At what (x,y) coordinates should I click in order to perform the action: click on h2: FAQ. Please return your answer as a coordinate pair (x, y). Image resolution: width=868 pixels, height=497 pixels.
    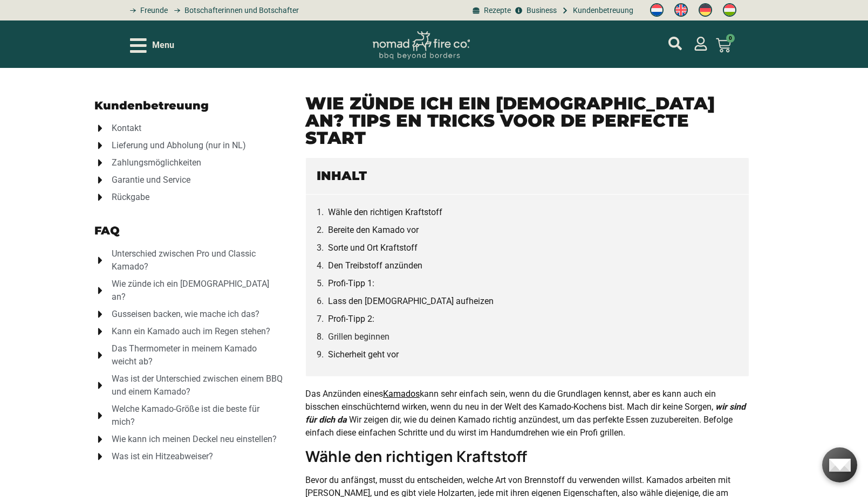
    Looking at the image, I should click on (189, 231).